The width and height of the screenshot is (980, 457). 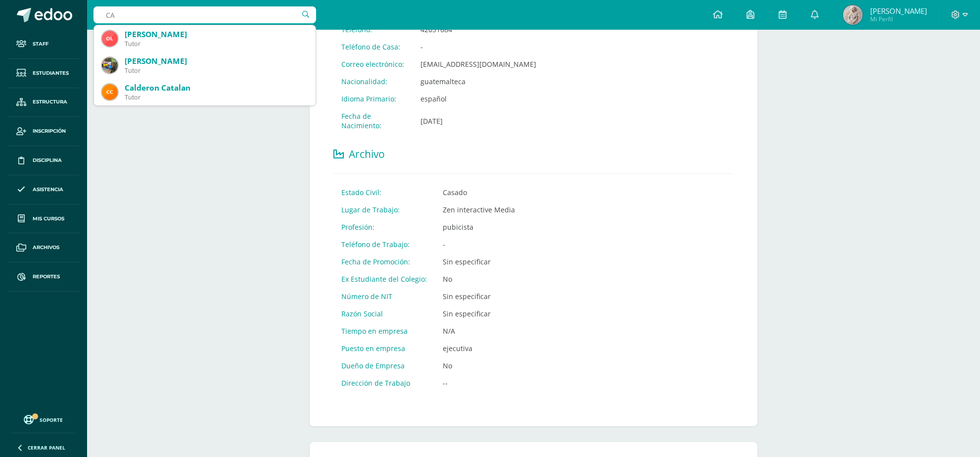 What do you see at coordinates (384, 383) in the screenshot?
I see `td: Dirección de Trabajo` at bounding box center [384, 383].